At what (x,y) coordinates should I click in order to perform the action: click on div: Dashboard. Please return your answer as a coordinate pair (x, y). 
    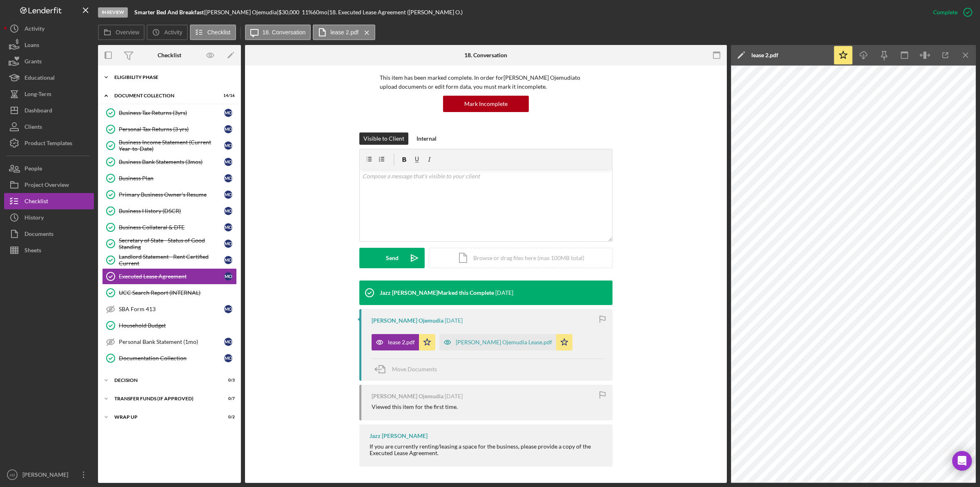
    Looking at the image, I should click on (39, 111).